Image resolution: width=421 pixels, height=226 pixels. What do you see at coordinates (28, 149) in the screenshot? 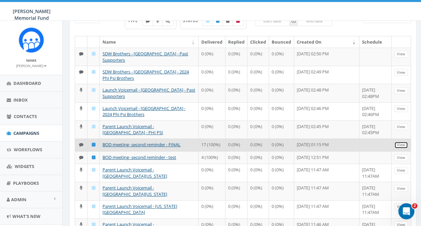
I see `span: Workflows` at bounding box center [28, 149].